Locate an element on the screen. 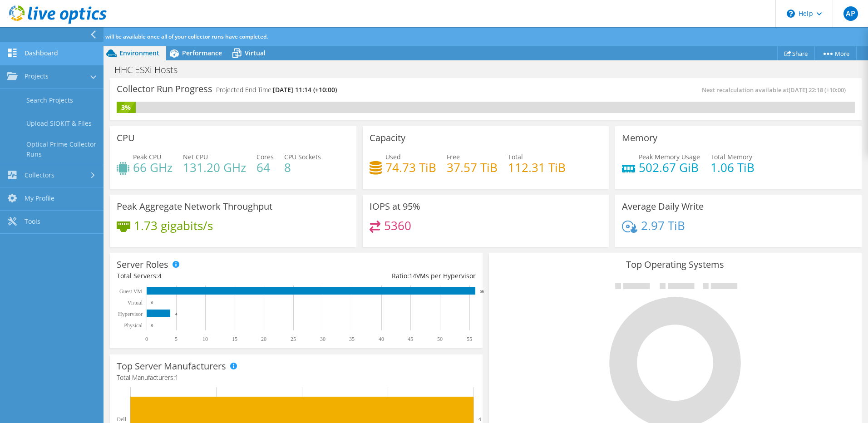 Image resolution: width=868 pixels, height=423 pixels. span: 1 is located at coordinates (177, 378).